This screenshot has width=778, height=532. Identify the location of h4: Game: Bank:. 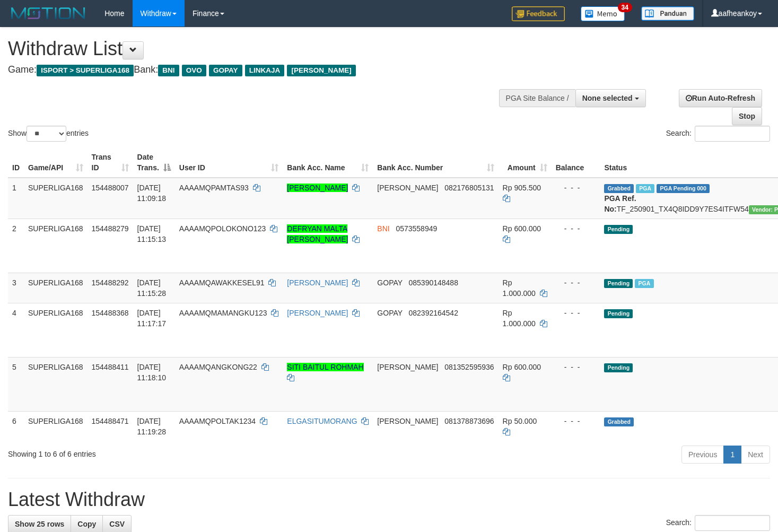
(258, 70).